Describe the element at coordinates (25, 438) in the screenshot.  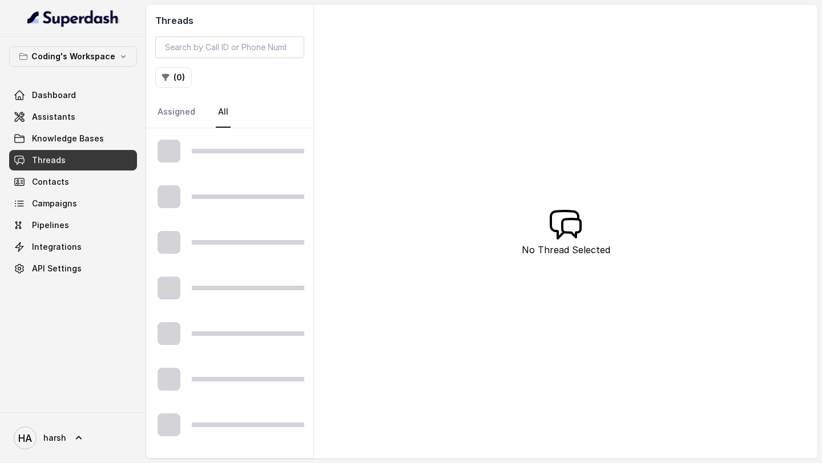
I see `text: HA` at that location.